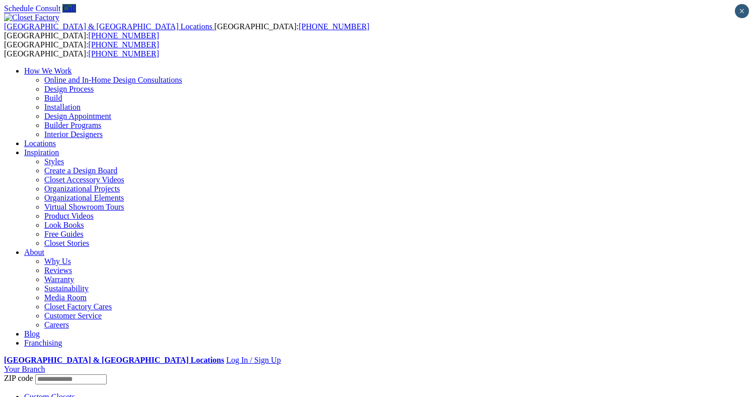 The height and width of the screenshot is (397, 753). What do you see at coordinates (253, 360) in the screenshot?
I see `a: Log In / Sign Up` at bounding box center [253, 360].